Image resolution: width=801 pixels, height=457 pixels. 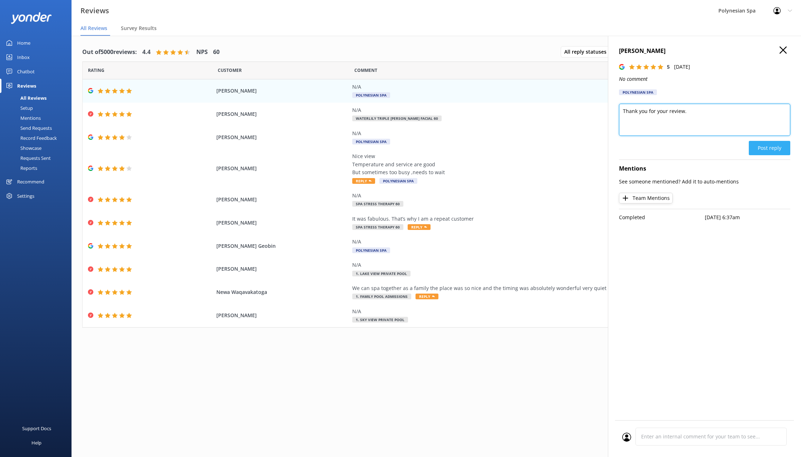 I want to click on p: See someone mentioned? Add it to auto-mentions, so click(x=705, y=182).